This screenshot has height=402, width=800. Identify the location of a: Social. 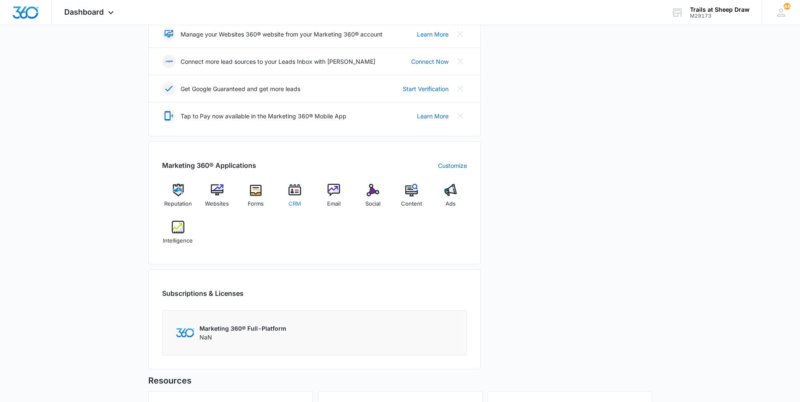
(373, 199).